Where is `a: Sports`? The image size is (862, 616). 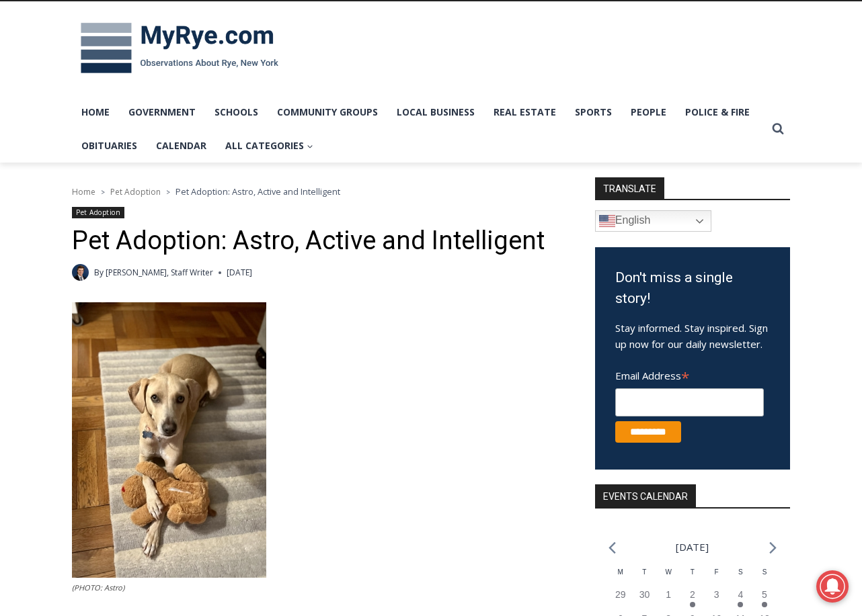
a: Sports is located at coordinates (593, 112).